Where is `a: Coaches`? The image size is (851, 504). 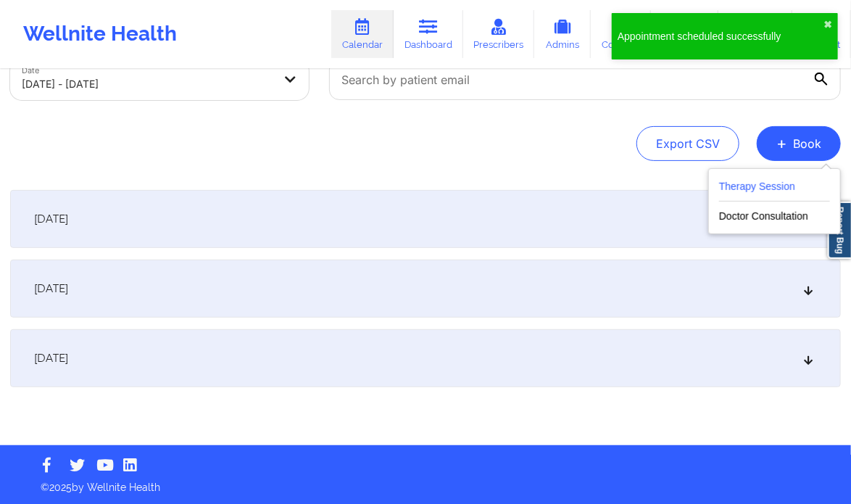
a: Coaches is located at coordinates (621, 34).